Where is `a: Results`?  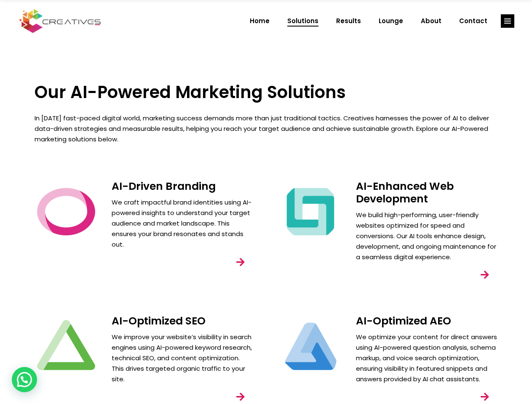 a: Results is located at coordinates (349, 21).